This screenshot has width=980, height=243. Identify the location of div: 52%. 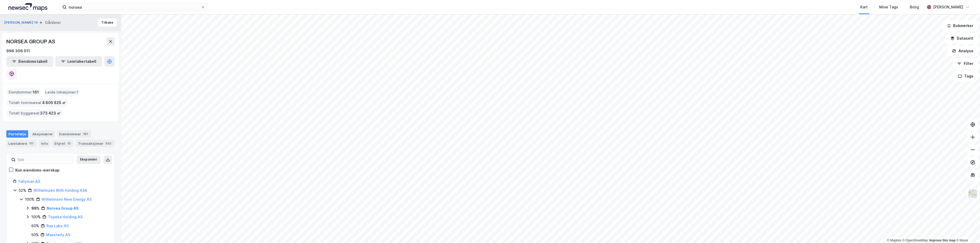
(22, 190).